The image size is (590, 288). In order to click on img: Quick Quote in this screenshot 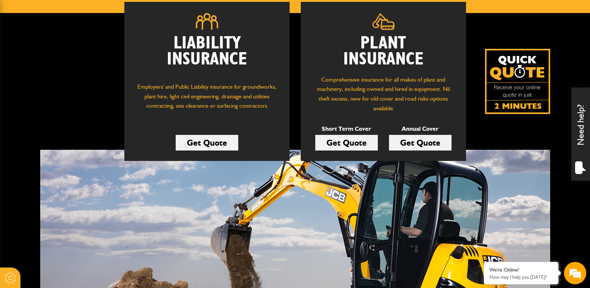, I will do `click(518, 81)`.